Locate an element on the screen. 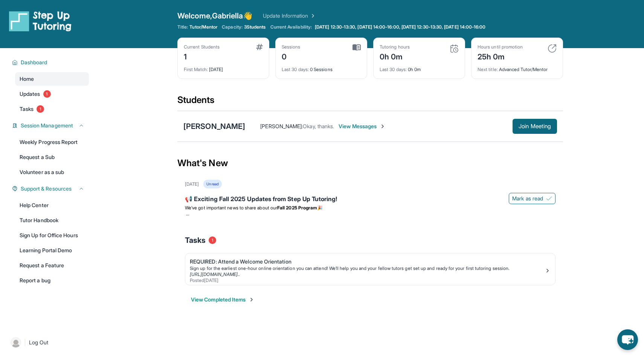 The width and height of the screenshot is (644, 356). div: Hours until promotion is located at coordinates (500, 47).